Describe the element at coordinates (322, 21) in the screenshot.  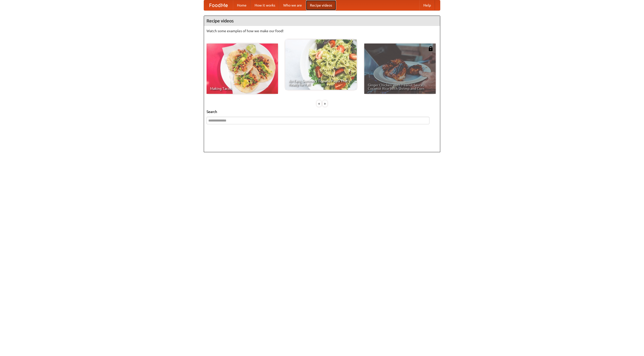
I see `h4: Recipe videos` at that location.